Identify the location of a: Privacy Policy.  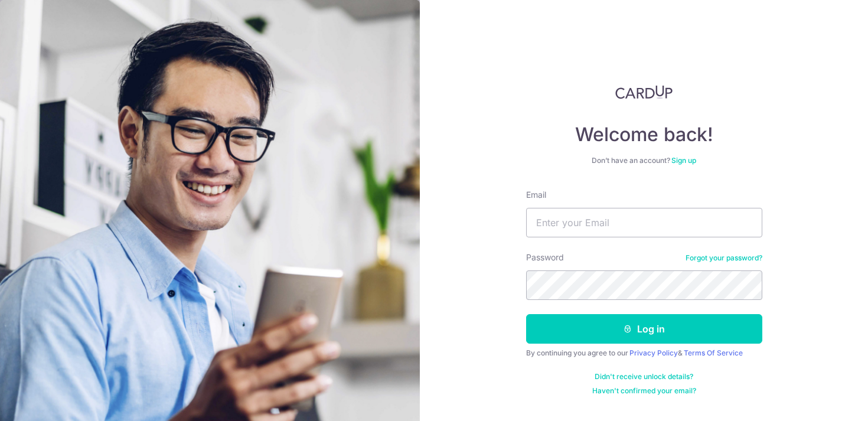
(654, 352).